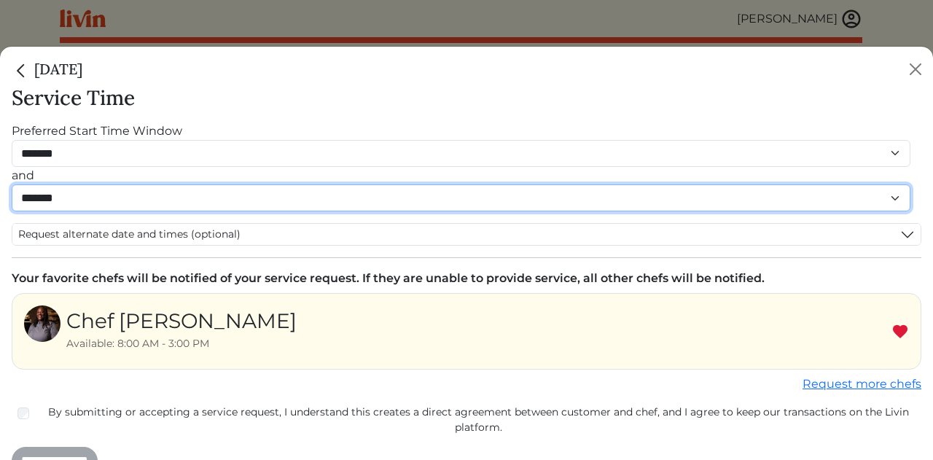 This screenshot has height=460, width=933. What do you see at coordinates (862, 384) in the screenshot?
I see `a: Request more chefs` at bounding box center [862, 384].